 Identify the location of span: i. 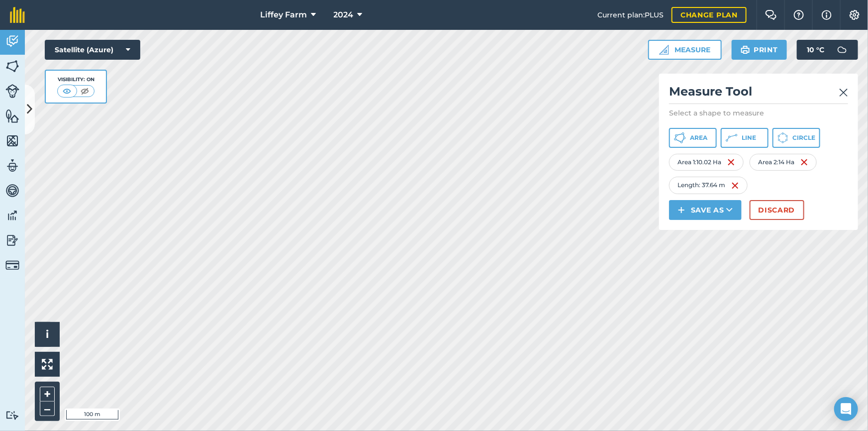
(47, 334).